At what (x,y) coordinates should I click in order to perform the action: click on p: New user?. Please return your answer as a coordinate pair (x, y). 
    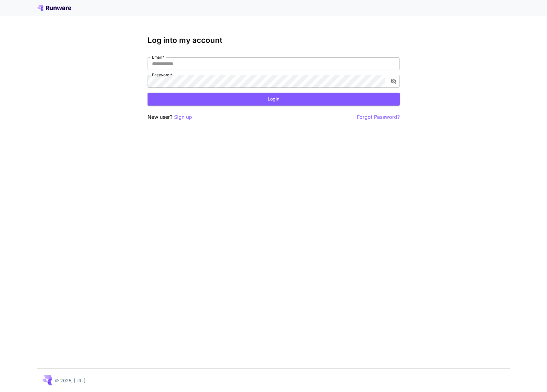
    Looking at the image, I should click on (170, 117).